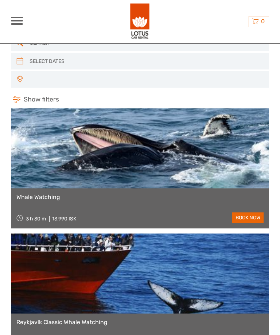 The height and width of the screenshot is (335, 280). What do you see at coordinates (140, 21) in the screenshot?
I see `img: 443-e2bd2384-01f0-477a-b1bf-f993e7f52e7d_logo_big.png` at bounding box center [140, 21].